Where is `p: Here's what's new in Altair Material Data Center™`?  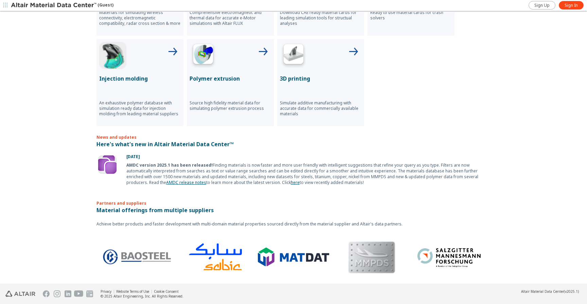
p: Here's what's new in Altair Material Data Center™ is located at coordinates (294, 144).